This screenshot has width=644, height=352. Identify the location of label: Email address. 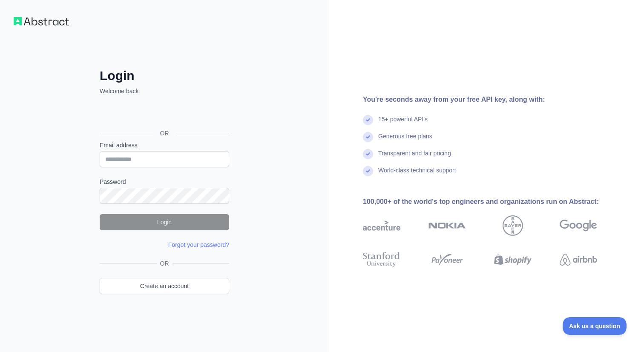
(165, 146).